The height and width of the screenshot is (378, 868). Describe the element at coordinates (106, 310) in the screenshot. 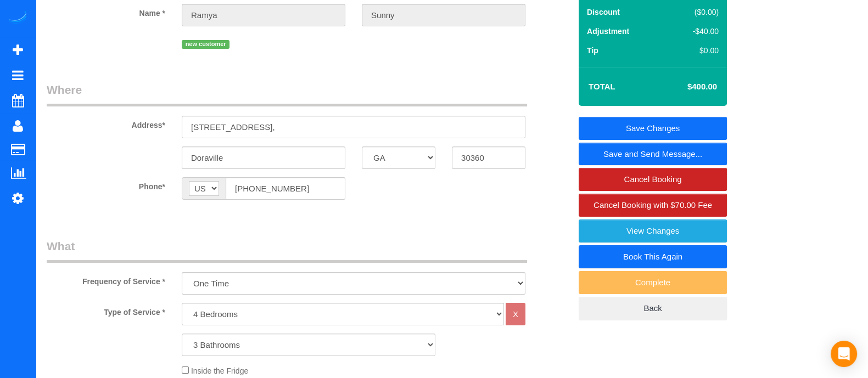

I see `label: Type of Service *` at that location.